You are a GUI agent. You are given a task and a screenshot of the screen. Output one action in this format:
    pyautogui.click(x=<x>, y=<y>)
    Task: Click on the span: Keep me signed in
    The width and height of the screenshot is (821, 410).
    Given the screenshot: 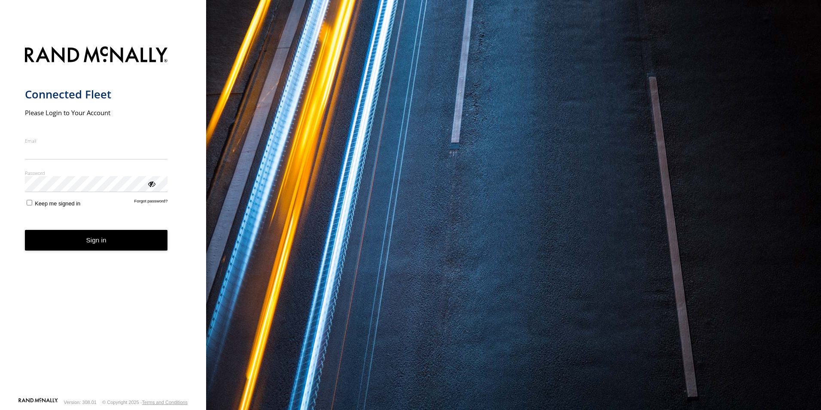 What is the action you would take?
    pyautogui.click(x=58, y=203)
    